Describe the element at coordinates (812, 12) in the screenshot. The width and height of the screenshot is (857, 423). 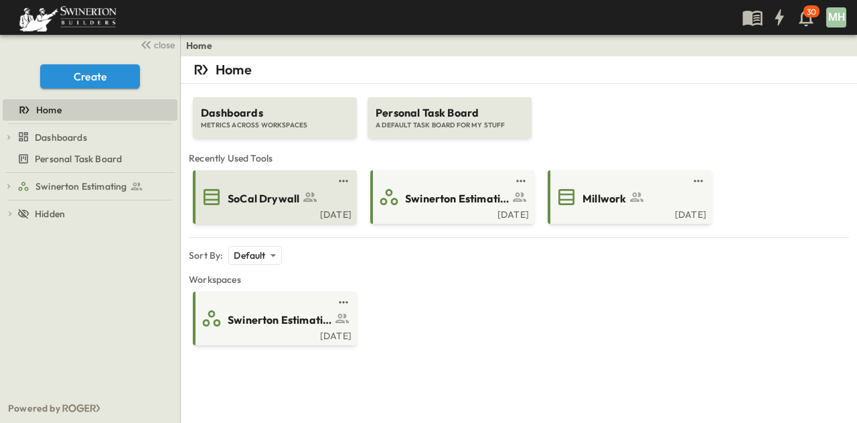
I see `p: 30` at that location.